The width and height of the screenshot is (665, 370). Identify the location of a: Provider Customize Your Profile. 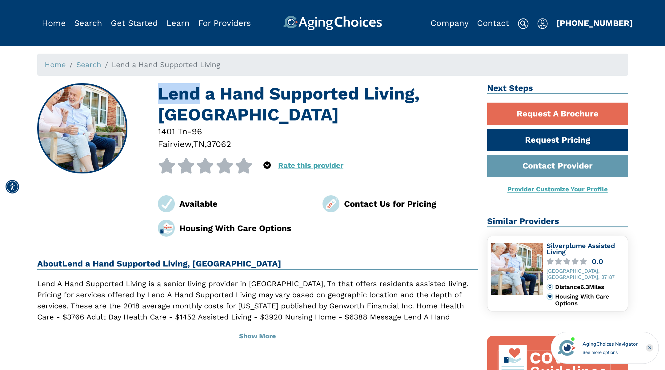
(558, 189).